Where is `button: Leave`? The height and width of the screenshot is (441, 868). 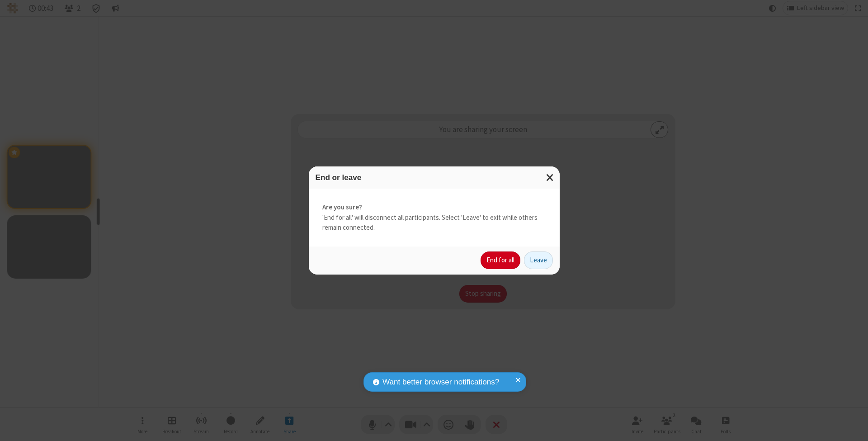
button: Leave is located at coordinates (538, 261).